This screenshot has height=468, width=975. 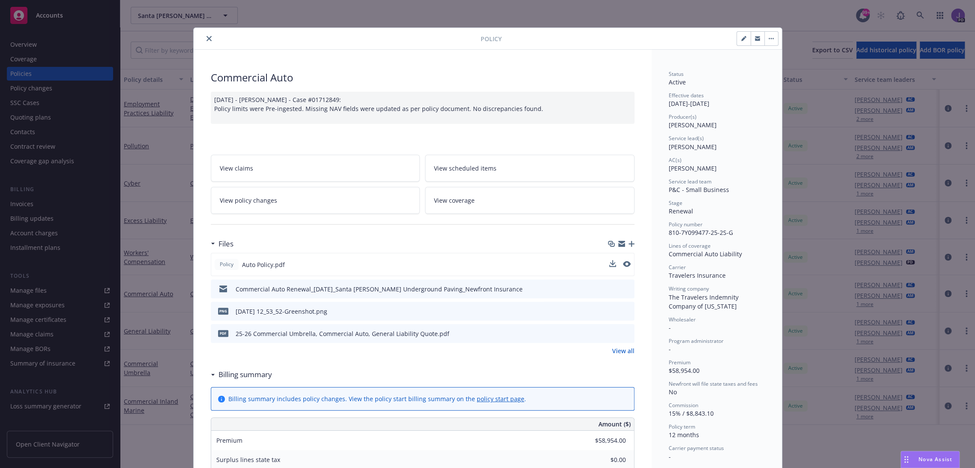 What do you see at coordinates (689, 288) in the screenshot?
I see `span: Writing company` at bounding box center [689, 288].